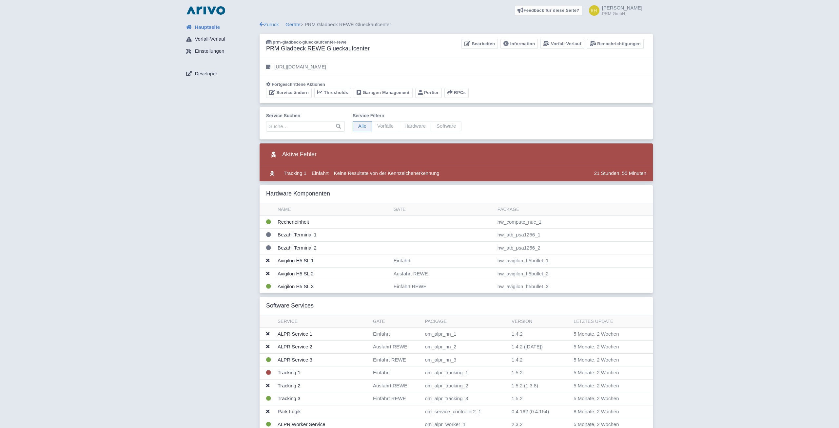  What do you see at coordinates (305, 116) in the screenshot?
I see `label: Service suchen` at bounding box center [305, 116].